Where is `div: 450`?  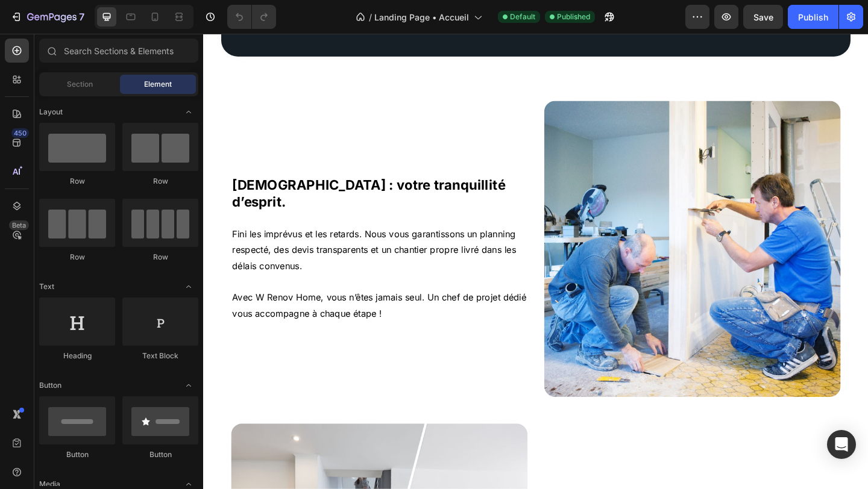 div: 450 is located at coordinates (20, 133).